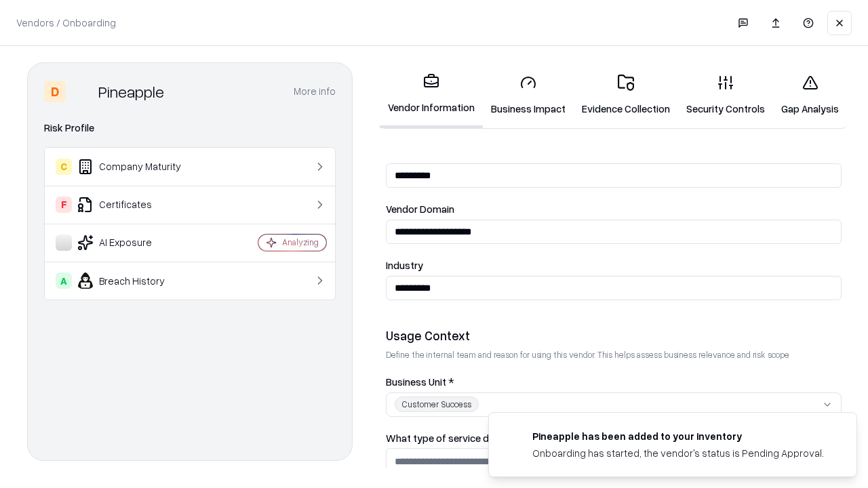  Describe the element at coordinates (514, 438) in the screenshot. I see `img: pineappleenergy.com` at that location.